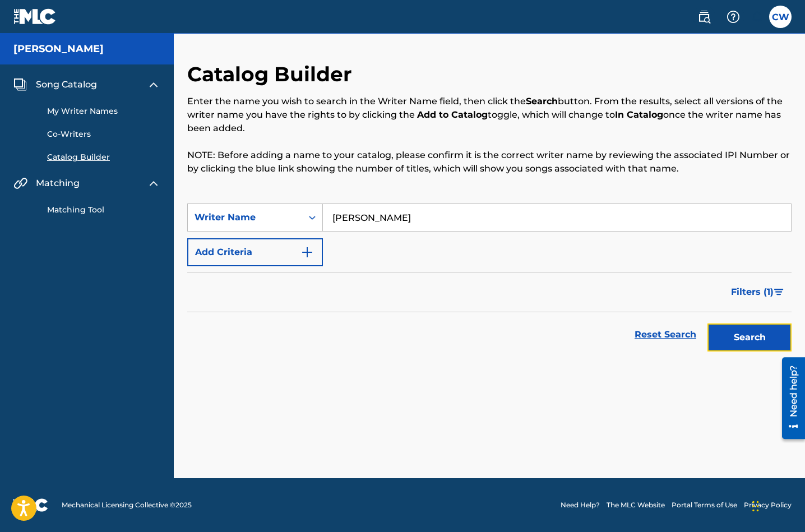 This screenshot has height=532, width=805. What do you see at coordinates (66, 84) in the screenshot?
I see `span: Song Catalog` at bounding box center [66, 84].